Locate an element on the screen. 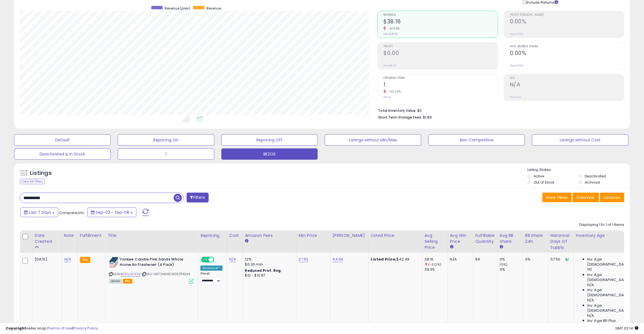 This screenshot has height=334, width=644. small: FBA is located at coordinates (85, 260).